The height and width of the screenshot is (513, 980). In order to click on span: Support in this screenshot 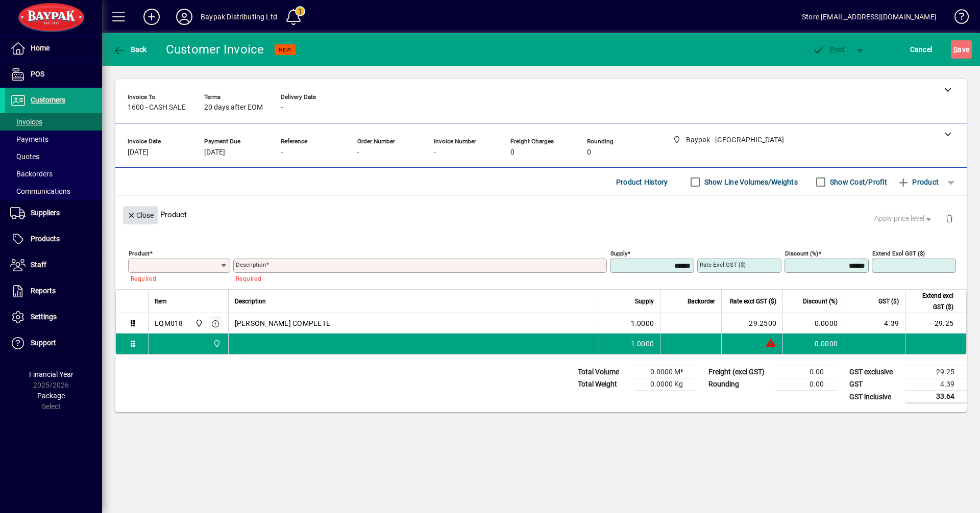, I will do `click(43, 343)`.